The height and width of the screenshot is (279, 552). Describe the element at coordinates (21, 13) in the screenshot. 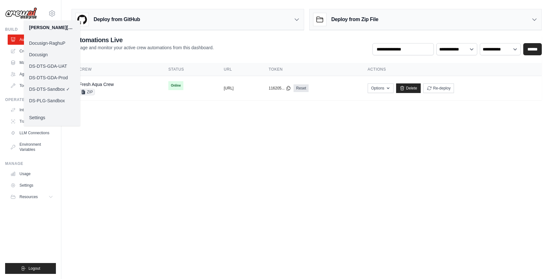

I see `img: Logo` at that location.